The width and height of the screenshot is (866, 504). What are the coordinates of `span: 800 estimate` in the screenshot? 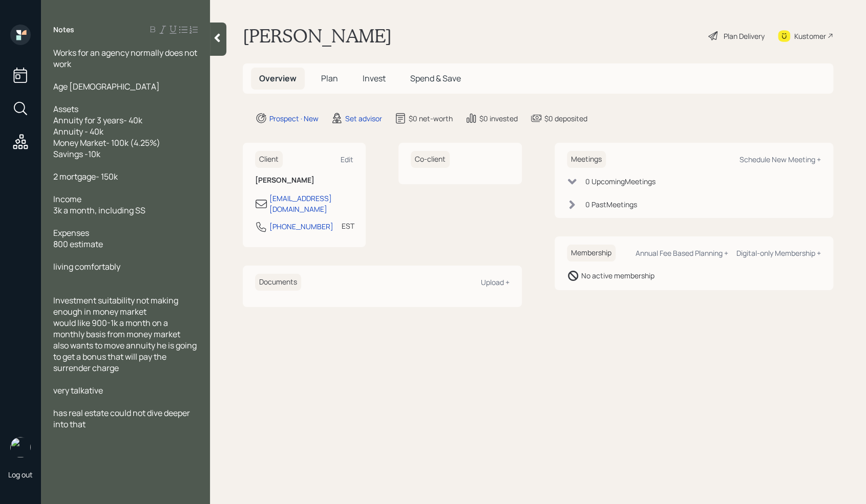 It's located at (78, 244).